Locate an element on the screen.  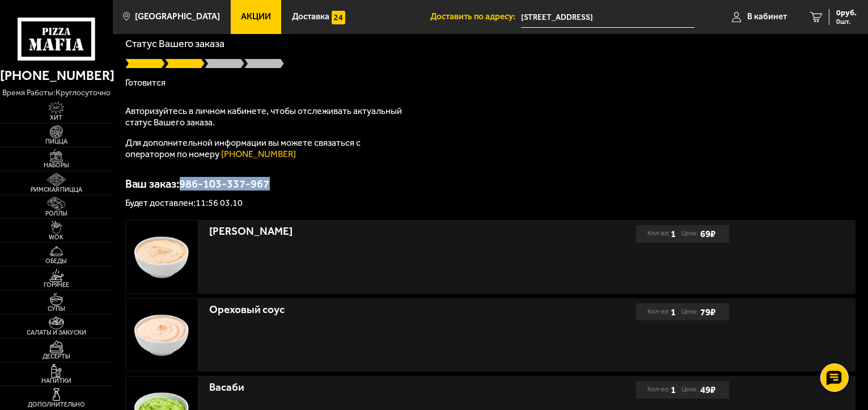
span: Доставка is located at coordinates (311, 17).